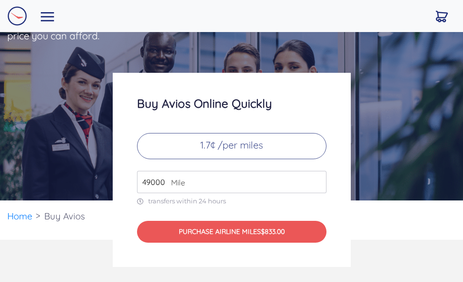 This screenshot has width=463, height=282. I want to click on li: Buy Avios, so click(65, 216).